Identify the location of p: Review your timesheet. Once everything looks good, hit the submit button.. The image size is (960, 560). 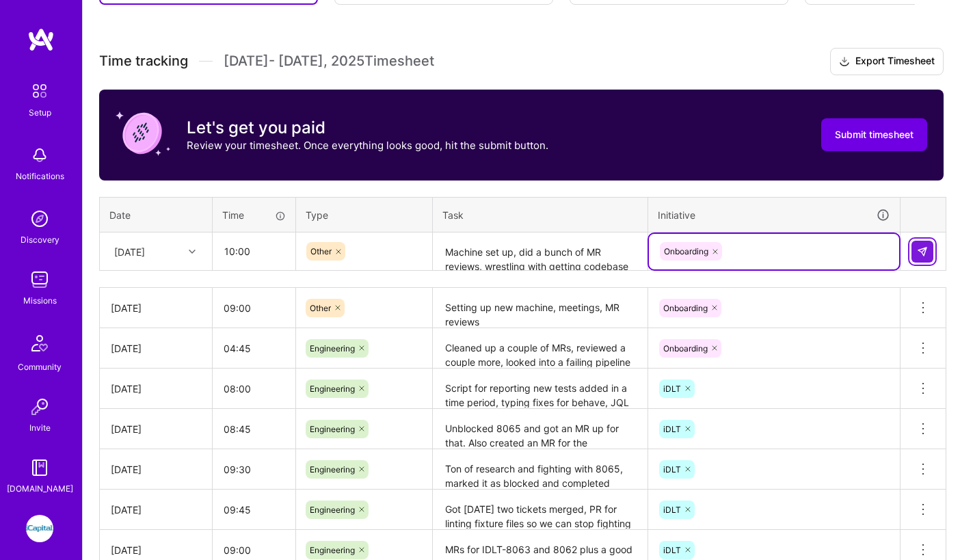
(368, 145).